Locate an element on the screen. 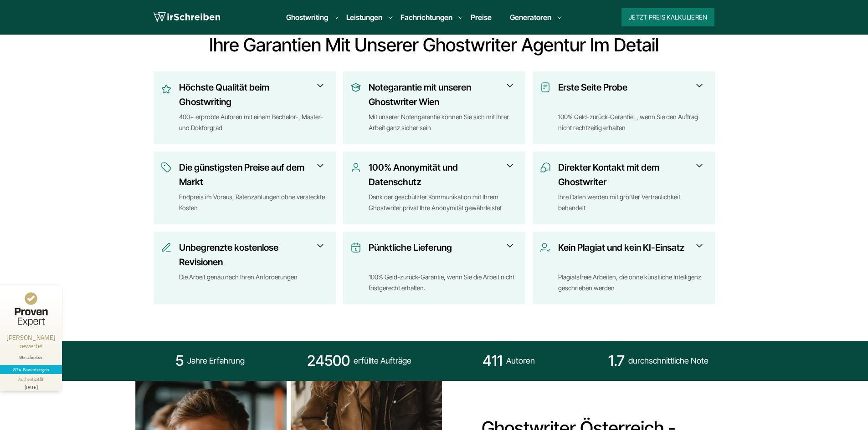 This screenshot has height=430, width=868. img: Die günstigsten Preise auf dem Markt is located at coordinates (166, 168).